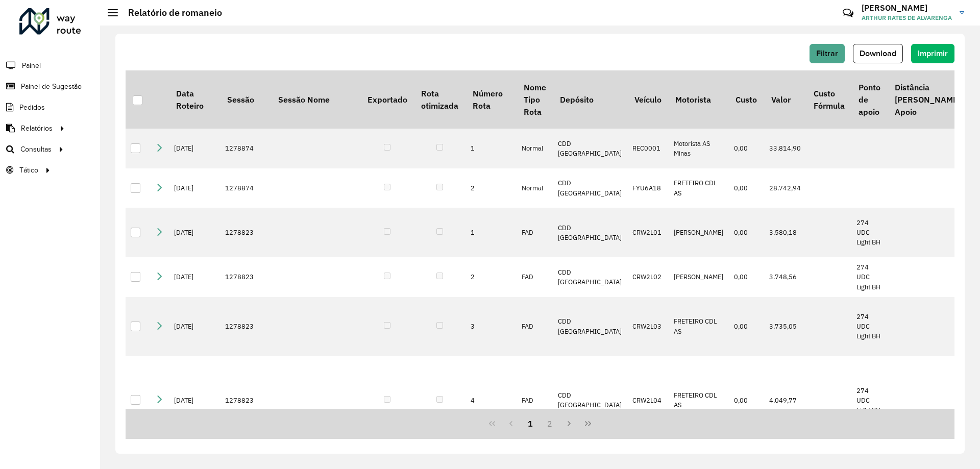  I want to click on button: Last Page, so click(588, 424).